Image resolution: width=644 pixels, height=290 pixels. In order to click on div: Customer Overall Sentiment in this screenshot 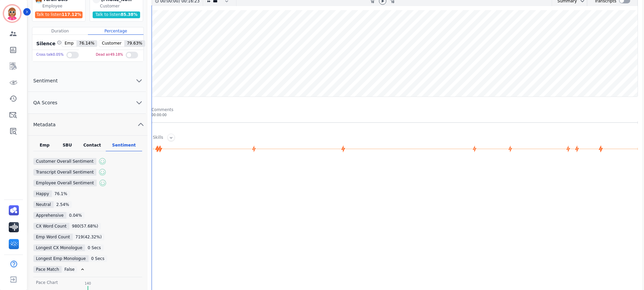, I will do `click(65, 162)`.